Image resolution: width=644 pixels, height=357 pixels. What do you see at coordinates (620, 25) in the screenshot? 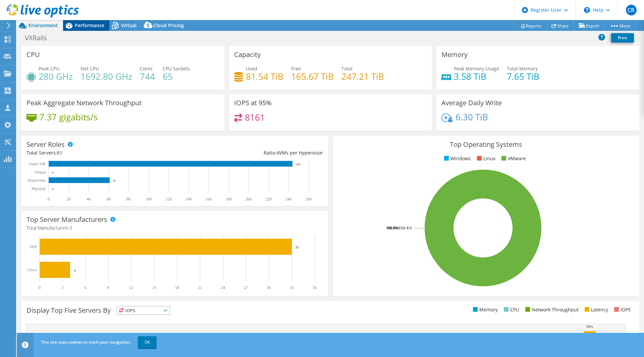
I see `a: More` at bounding box center [620, 25].